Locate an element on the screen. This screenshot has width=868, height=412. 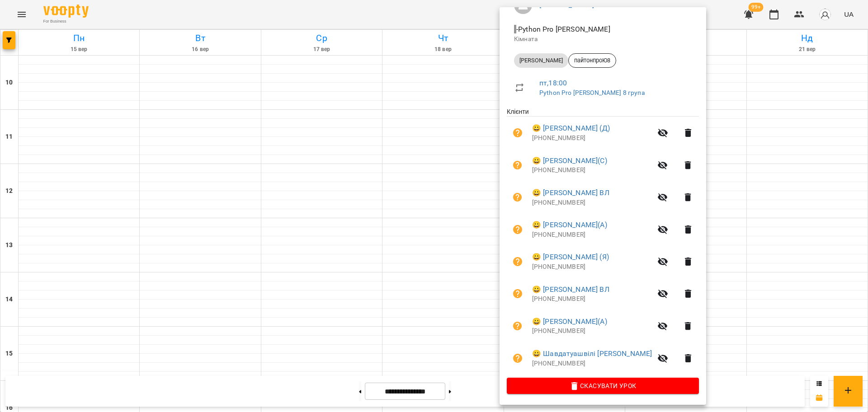
a: пт , 18:00 is located at coordinates (553, 83).